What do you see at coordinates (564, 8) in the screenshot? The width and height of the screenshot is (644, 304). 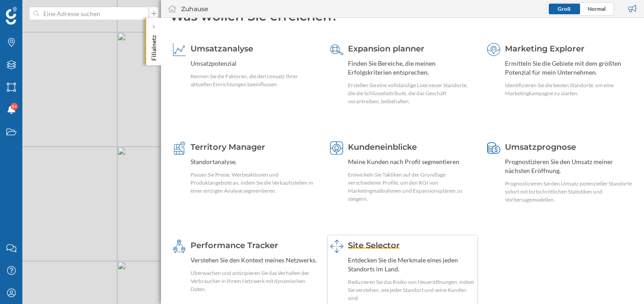 I see `span: Groß` at bounding box center [564, 8].